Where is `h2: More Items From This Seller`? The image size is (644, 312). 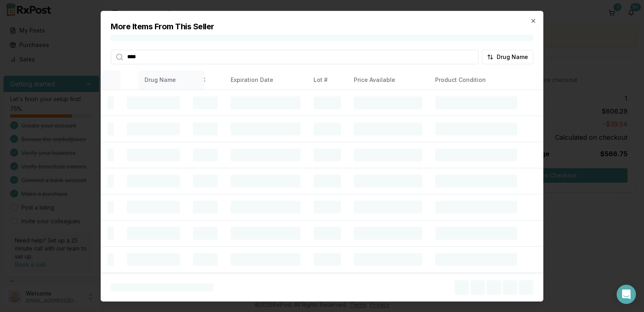 h2: More Items From This Seller is located at coordinates (322, 26).